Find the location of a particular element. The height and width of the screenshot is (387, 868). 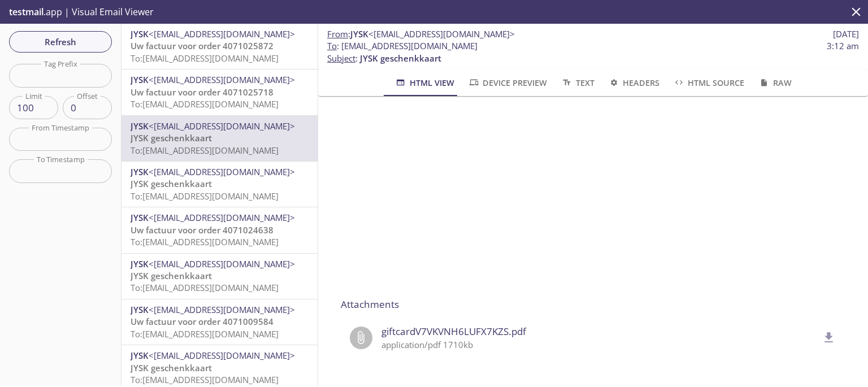

span: Uw factuur voor order 4071025872 is located at coordinates (202, 45).